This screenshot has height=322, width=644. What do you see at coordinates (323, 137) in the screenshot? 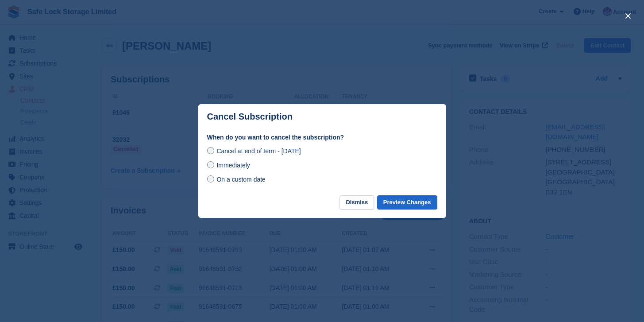
I see `label: When do you want to cancel the subscription?` at bounding box center [323, 137].